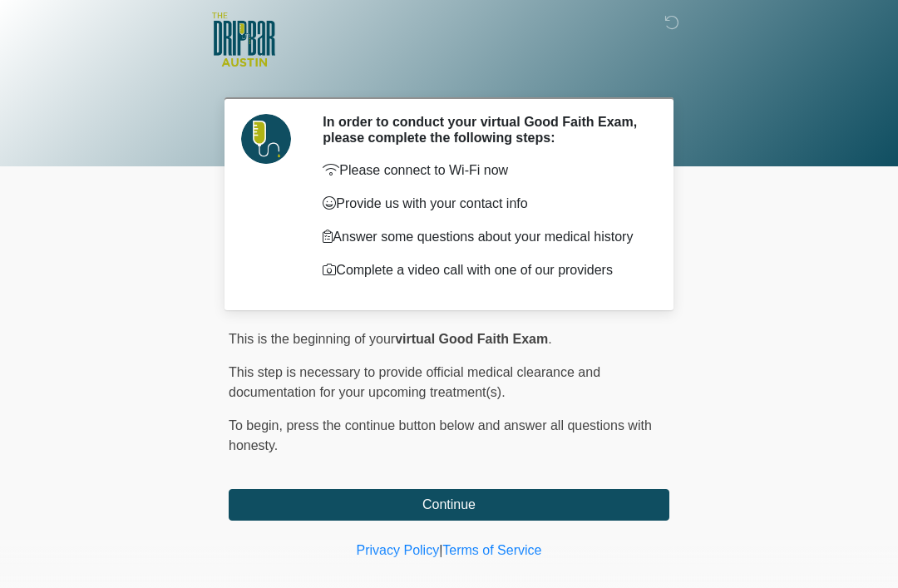 The height and width of the screenshot is (588, 898). I want to click on p: Provide us with your contact info, so click(483, 204).